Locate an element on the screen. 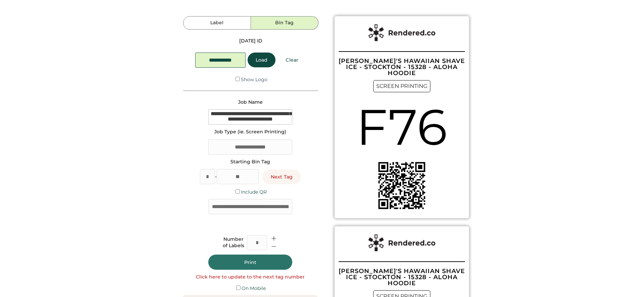 The image size is (644, 297). div: Job Type (ie. Screen Printing) is located at coordinates (250, 132).